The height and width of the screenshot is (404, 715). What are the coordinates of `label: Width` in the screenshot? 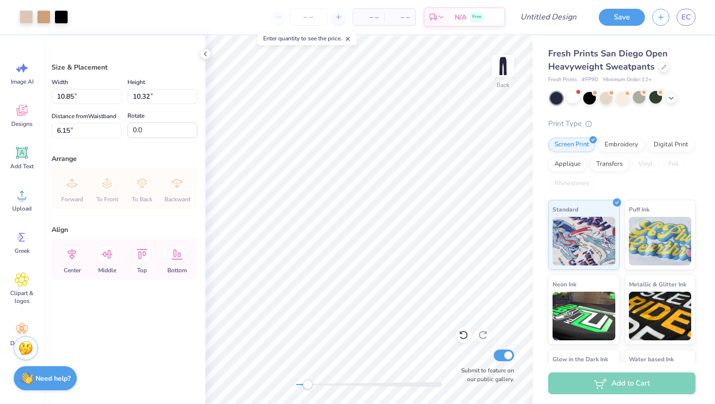 It's located at (60, 82).